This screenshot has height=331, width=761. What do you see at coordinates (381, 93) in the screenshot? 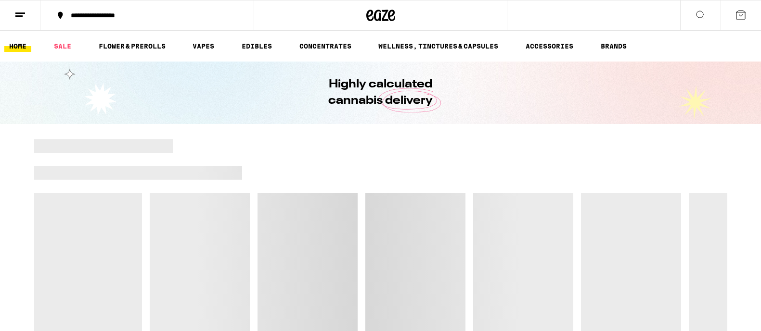
I see `h1: Highly calculated cannabis delivery` at bounding box center [381, 93].